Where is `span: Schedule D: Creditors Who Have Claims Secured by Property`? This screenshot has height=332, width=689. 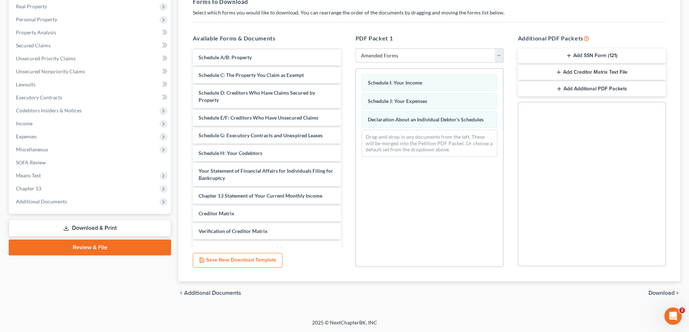
span: Schedule D: Creditors Who Have Claims Secured by Property is located at coordinates (257, 96).